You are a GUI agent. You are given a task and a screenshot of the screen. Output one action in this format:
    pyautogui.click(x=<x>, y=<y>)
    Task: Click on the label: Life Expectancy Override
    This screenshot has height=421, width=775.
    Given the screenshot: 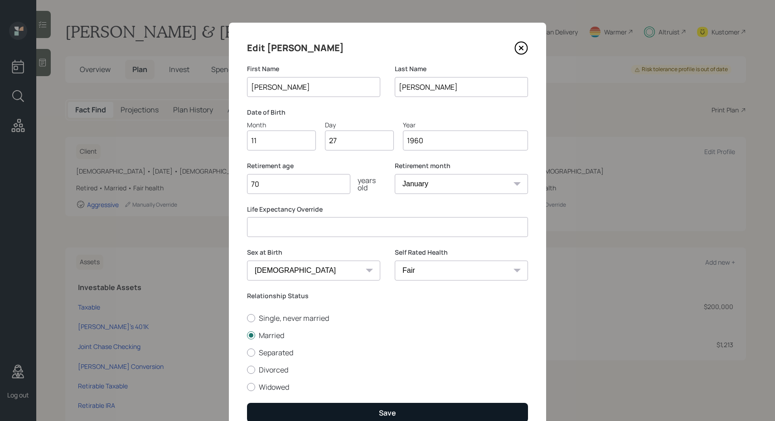 What is the action you would take?
    pyautogui.click(x=387, y=209)
    